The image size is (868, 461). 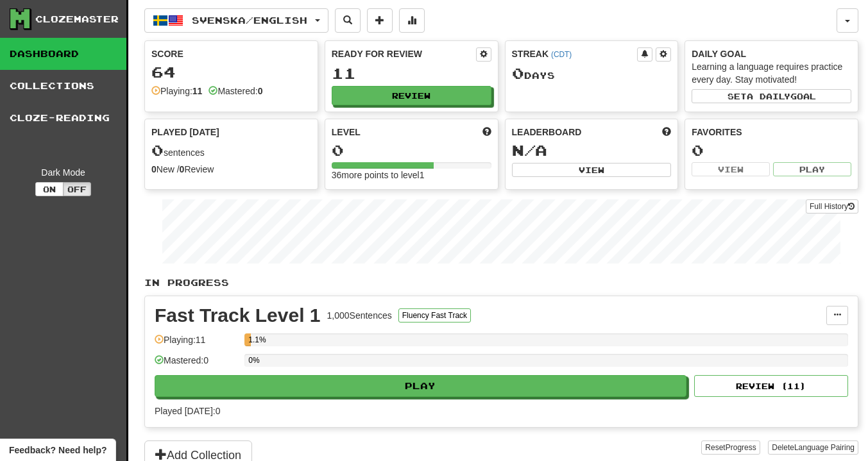 What do you see at coordinates (231, 72) in the screenshot?
I see `div: 64` at bounding box center [231, 72].